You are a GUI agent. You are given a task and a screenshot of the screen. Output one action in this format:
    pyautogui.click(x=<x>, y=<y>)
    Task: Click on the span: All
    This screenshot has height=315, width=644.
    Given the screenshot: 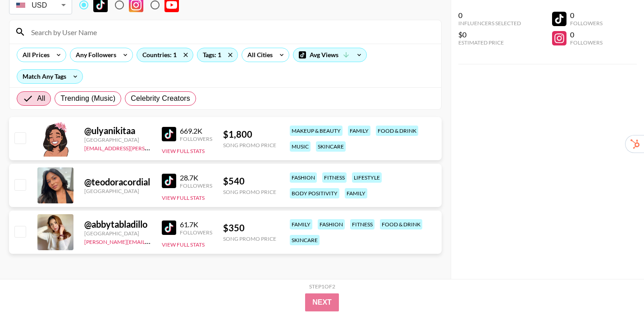 What is the action you would take?
    pyautogui.click(x=41, y=98)
    